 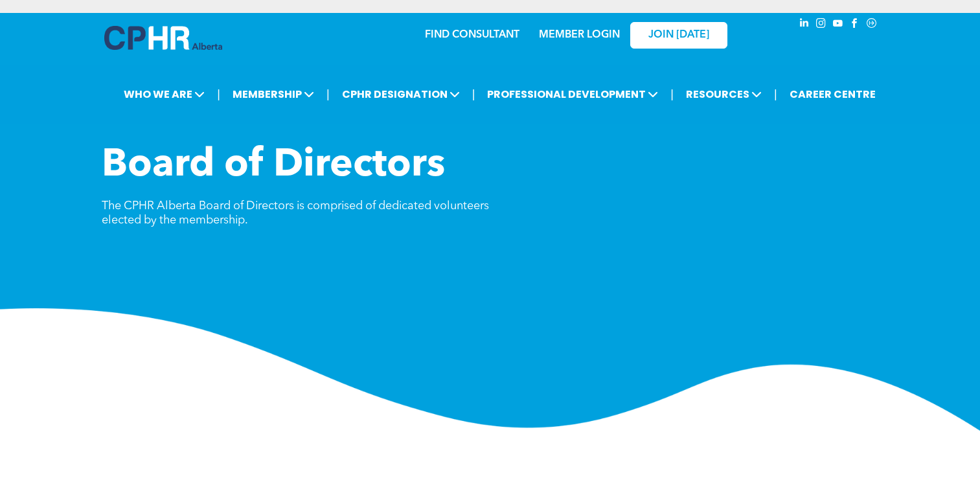 What do you see at coordinates (833, 94) in the screenshot?
I see `a: CAREER CENTRE` at bounding box center [833, 94].